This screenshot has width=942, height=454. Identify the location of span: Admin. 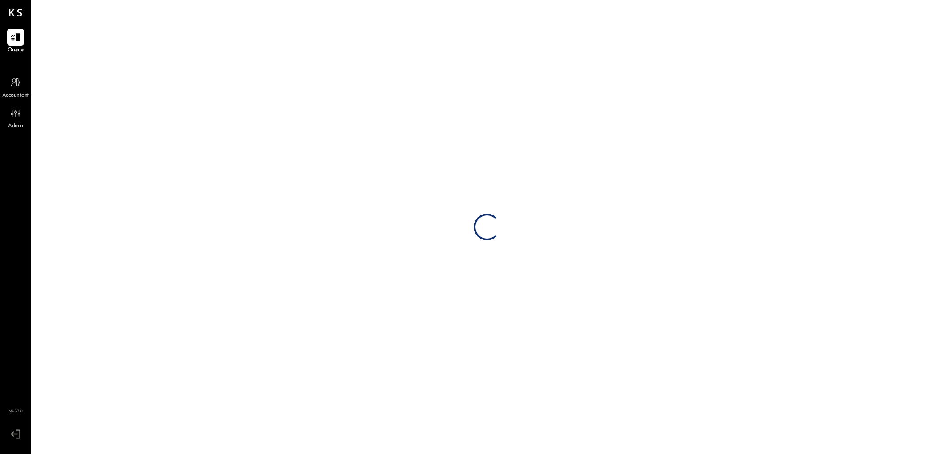
(16, 126).